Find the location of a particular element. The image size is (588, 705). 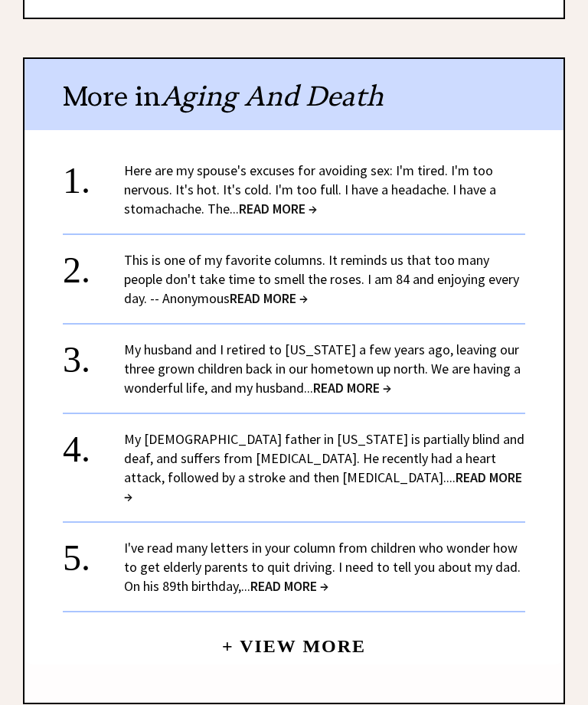

a: Here are my spouse's excuses for avoiding sex: I'm tired. I'm too nervous. It's hot. It's cold. I... is located at coordinates (310, 190).